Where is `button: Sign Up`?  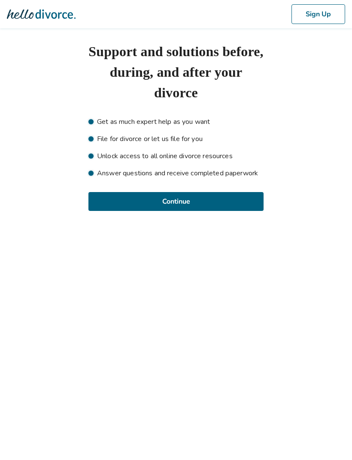
button: Sign Up is located at coordinates (318, 14).